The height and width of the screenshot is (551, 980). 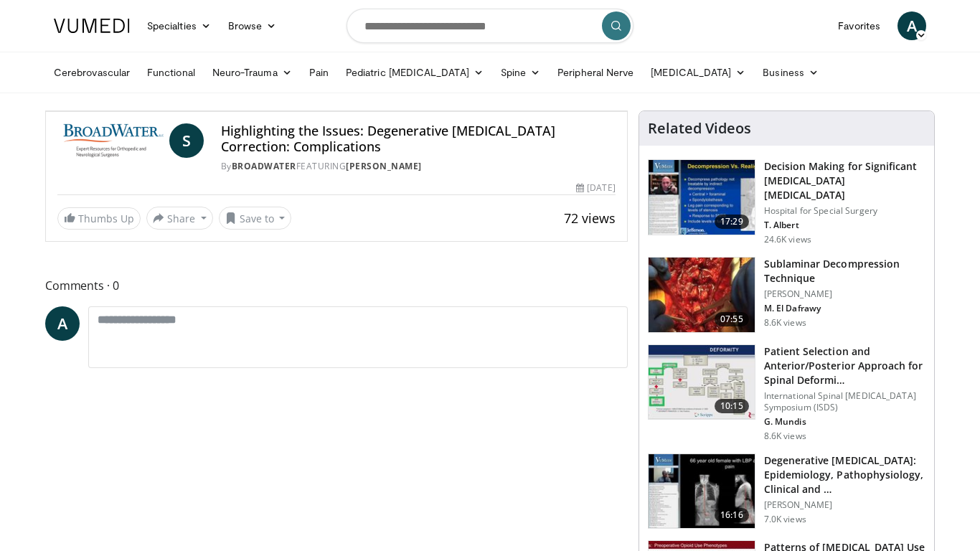 What do you see at coordinates (595, 73) in the screenshot?
I see `a: Peripheral Nerve` at bounding box center [595, 73].